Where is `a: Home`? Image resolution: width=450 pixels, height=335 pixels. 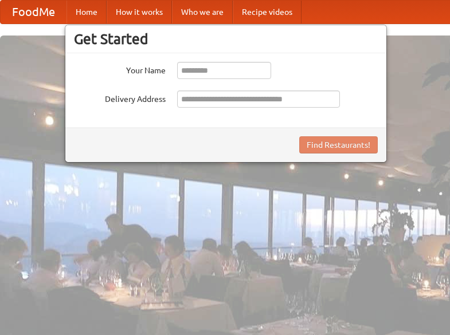 a: Home is located at coordinates (86, 12).